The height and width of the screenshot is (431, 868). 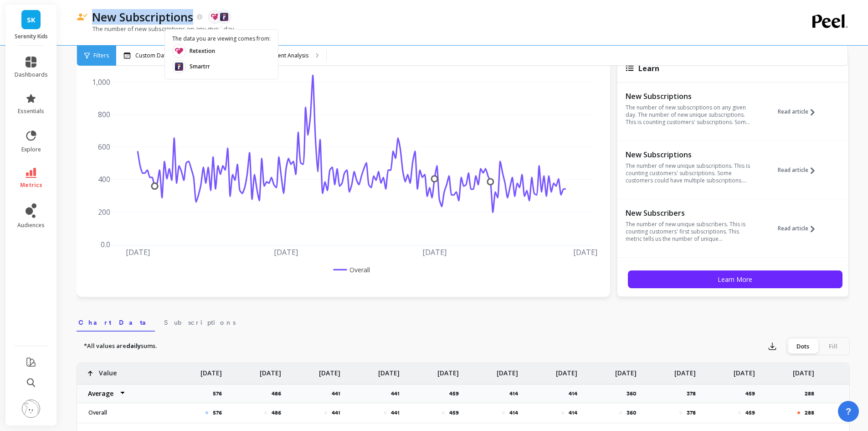 What do you see at coordinates (463, 321) in the screenshot?
I see `nav: Tabs` at bounding box center [463, 321].